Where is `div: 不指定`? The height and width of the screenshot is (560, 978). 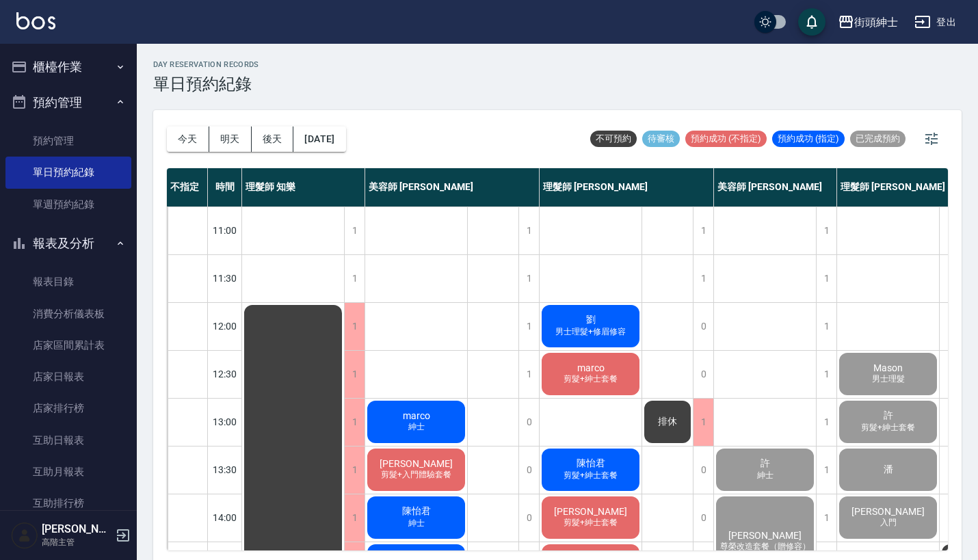 div: 不指定 is located at coordinates (187, 187).